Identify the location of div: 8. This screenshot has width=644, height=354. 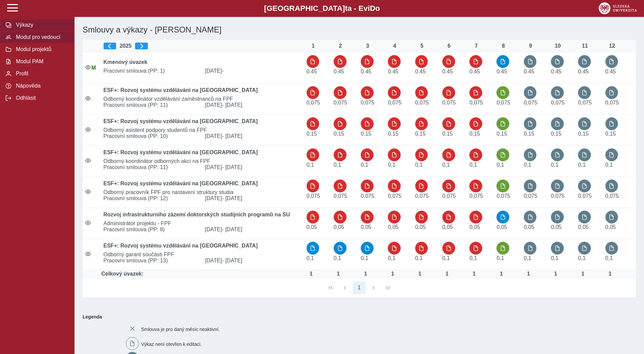
(503, 46).